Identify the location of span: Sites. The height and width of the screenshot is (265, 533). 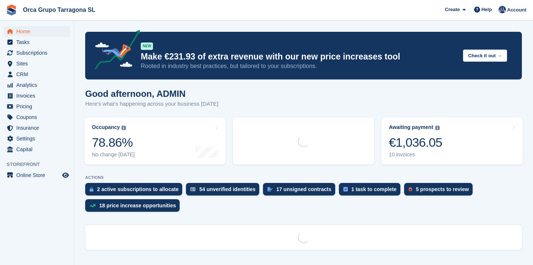
(38, 64).